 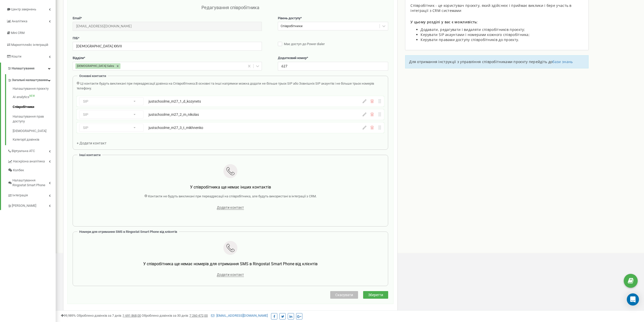 What do you see at coordinates (20, 195) in the screenshot?
I see `span: Інтеграція` at bounding box center [20, 195].